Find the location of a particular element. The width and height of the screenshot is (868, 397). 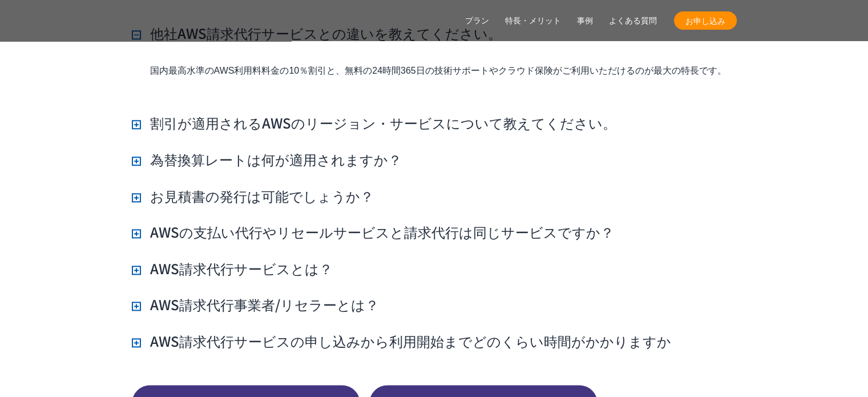

h3: 為替換算レートは何が適用されますか？ is located at coordinates (267, 159).